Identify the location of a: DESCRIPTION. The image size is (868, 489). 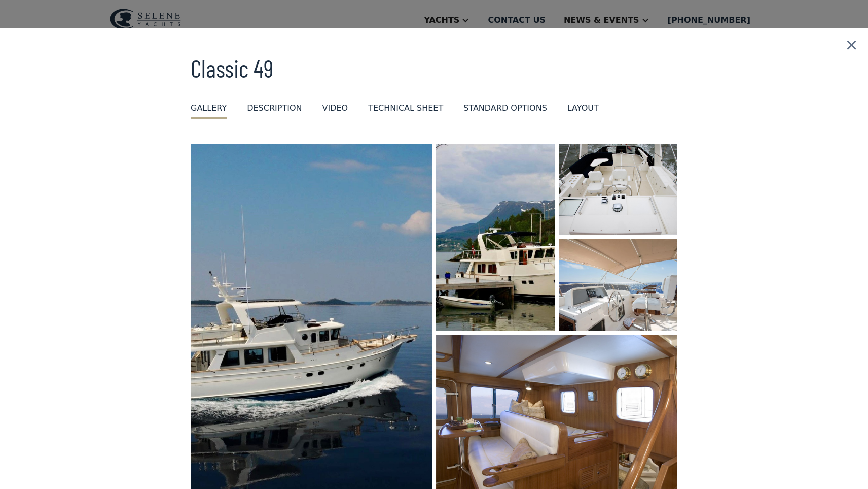
(275, 110).